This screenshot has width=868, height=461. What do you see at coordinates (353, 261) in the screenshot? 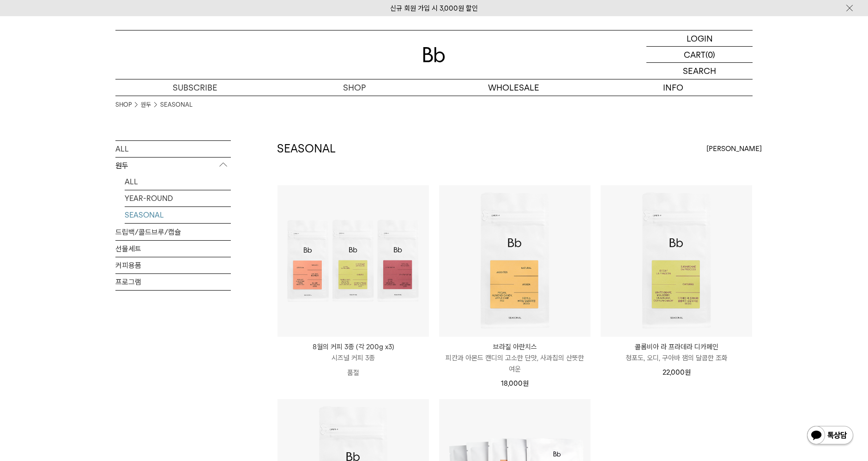
I see `a: 8월의 커피 3종 (각 200g x3)` at bounding box center [353, 261].